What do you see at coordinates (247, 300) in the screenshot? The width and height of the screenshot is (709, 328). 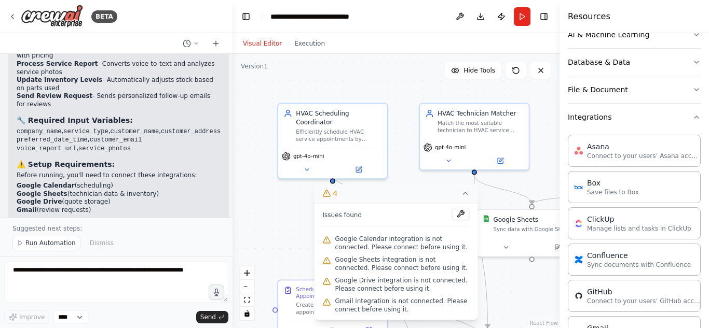 I see `button: fit view` at bounding box center [247, 300].